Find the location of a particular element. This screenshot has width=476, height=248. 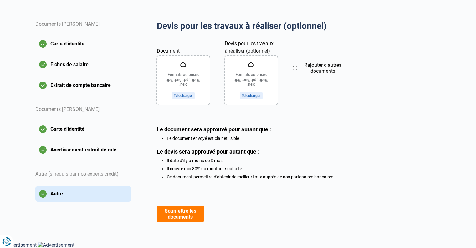

span: Rajouter d'autres documents is located at coordinates (323, 68).